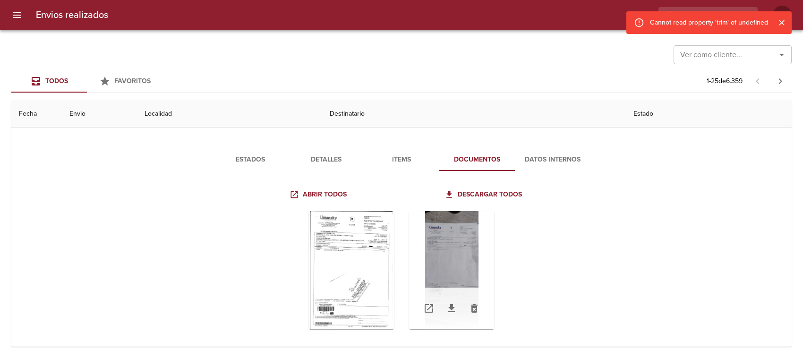  Describe the element at coordinates (250, 160) in the screenshot. I see `span: Estados` at that location.